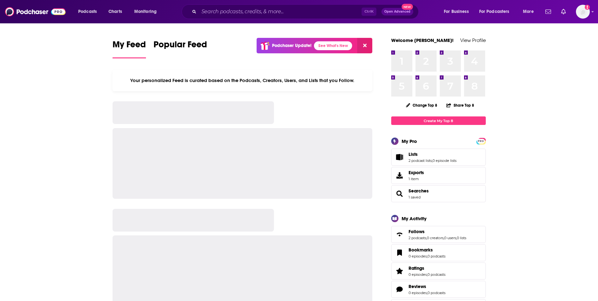  Describe the element at coordinates (583, 12) in the screenshot. I see `button: Show profile menu` at that location.